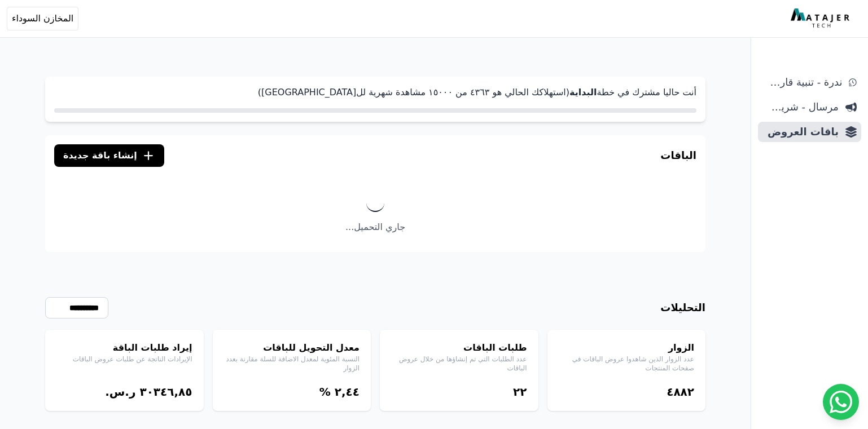 The width and height of the screenshot is (868, 429). What do you see at coordinates (124, 359) in the screenshot?
I see `p: الإيرادات الناتجة عن طلبات عروض الباقات` at bounding box center [124, 359].